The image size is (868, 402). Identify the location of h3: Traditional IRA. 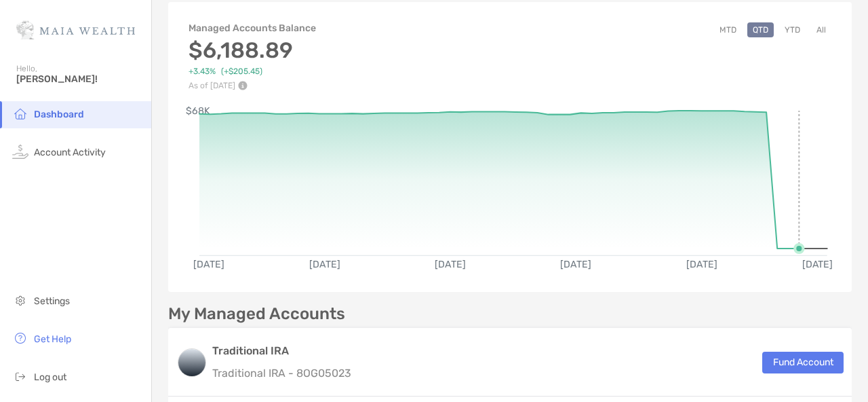
(281, 352).